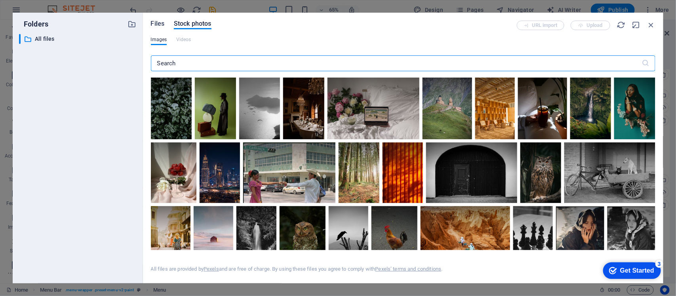 The height and width of the screenshot is (296, 676). I want to click on span: Stock photos, so click(193, 24).